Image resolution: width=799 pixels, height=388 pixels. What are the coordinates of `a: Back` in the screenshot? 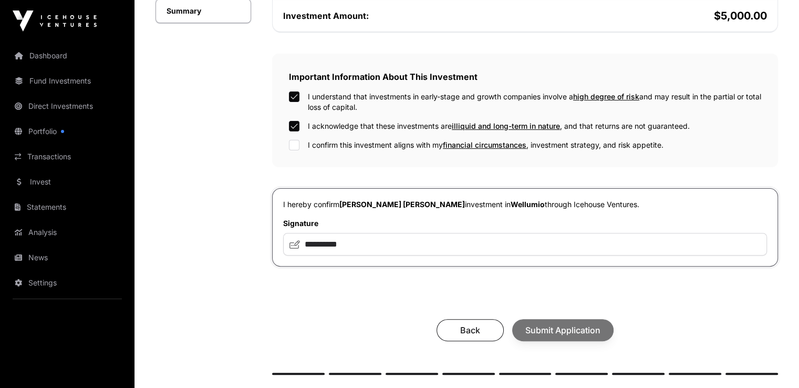 It's located at (470, 330).